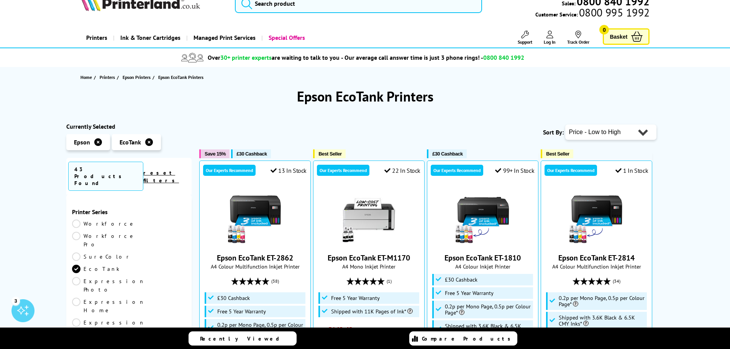 The width and height of the screenshot is (730, 349). I want to click on span: Log In, so click(549, 42).